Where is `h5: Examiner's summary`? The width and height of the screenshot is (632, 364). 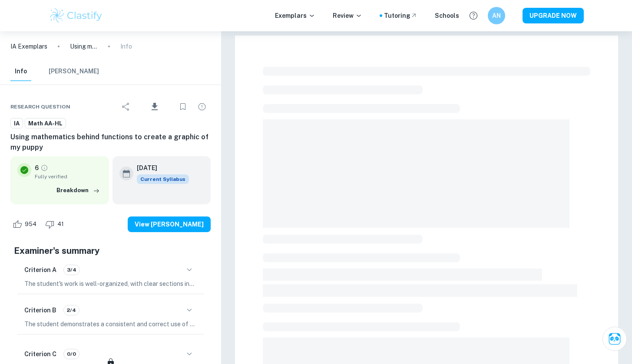 h5: Examiner's summary is located at coordinates (110, 251).